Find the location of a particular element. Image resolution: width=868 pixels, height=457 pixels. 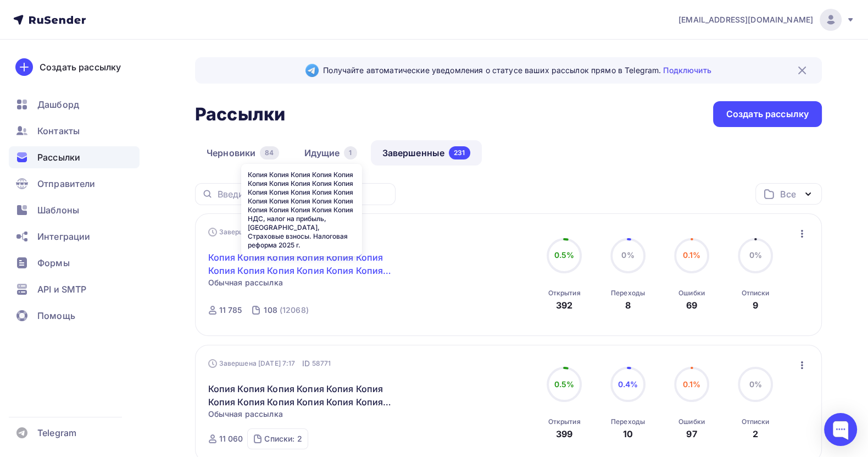

div: 10 is located at coordinates (628, 434).